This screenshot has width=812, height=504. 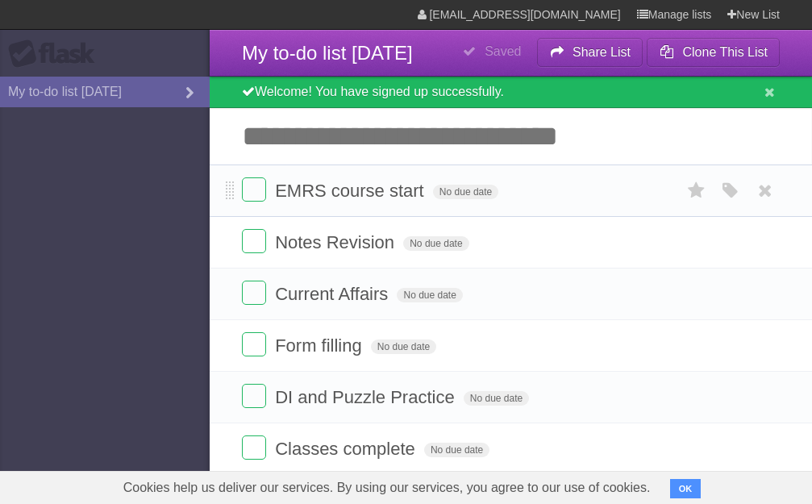 What do you see at coordinates (686, 489) in the screenshot?
I see `button: OK` at bounding box center [686, 489].